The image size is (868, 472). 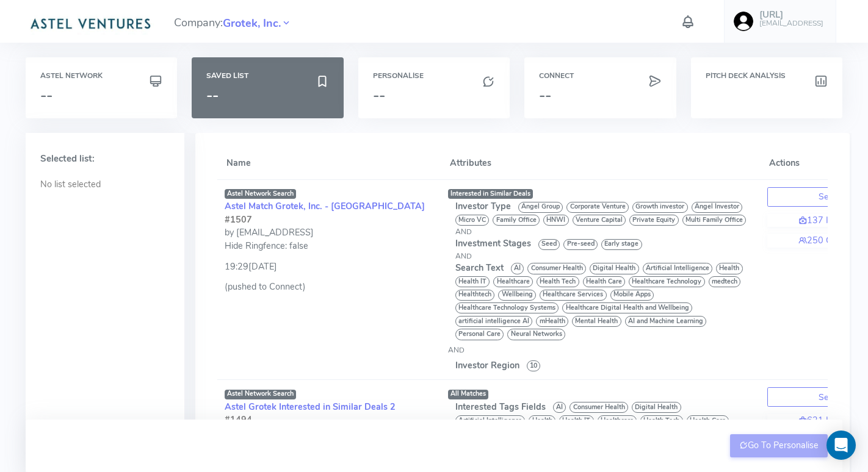 What do you see at coordinates (654, 220) in the screenshot?
I see `span: Private Equity` at bounding box center [654, 220].